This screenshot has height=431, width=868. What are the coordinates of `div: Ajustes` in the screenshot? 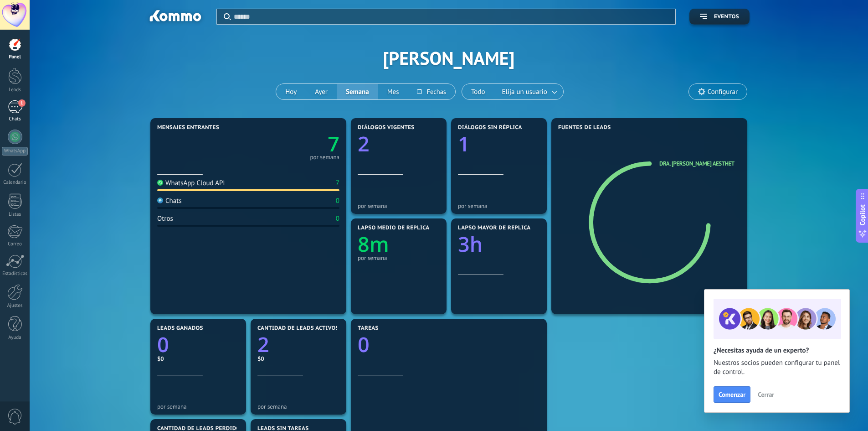 It's located at (15, 306).